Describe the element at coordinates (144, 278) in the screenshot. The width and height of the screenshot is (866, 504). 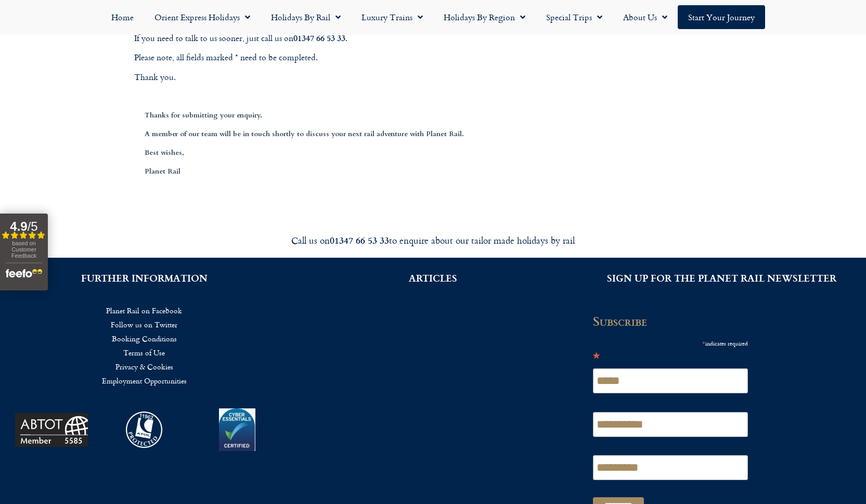
I see `h2: FURTHER INFORMATION` at that location.